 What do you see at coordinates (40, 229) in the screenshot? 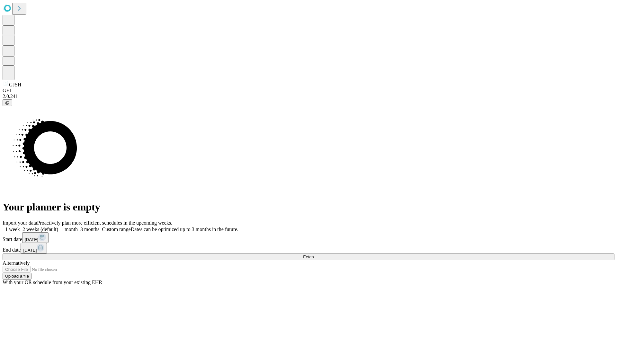
I see `span: 2 weeks (default)` at bounding box center [40, 229].